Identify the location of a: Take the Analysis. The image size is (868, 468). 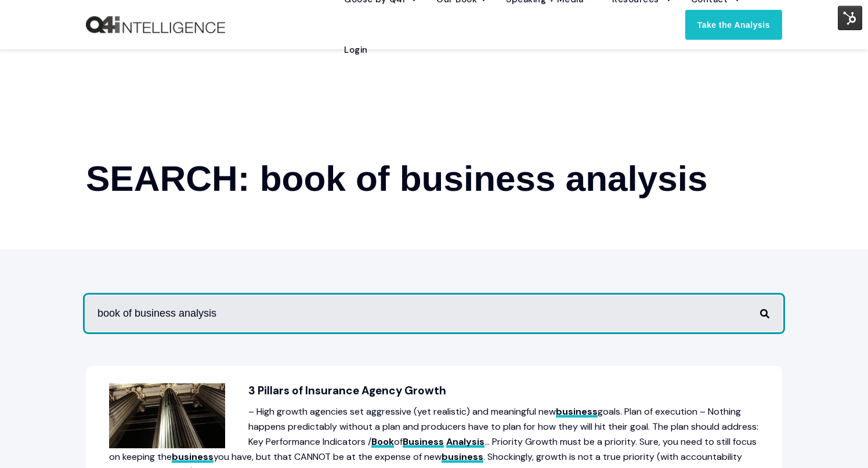
(734, 24).